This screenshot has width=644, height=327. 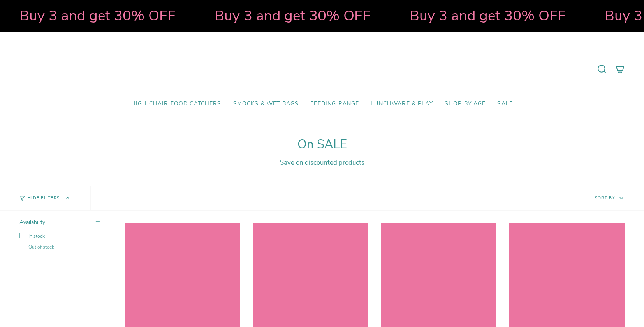 I want to click on div: Shop by Age, so click(x=465, y=104).